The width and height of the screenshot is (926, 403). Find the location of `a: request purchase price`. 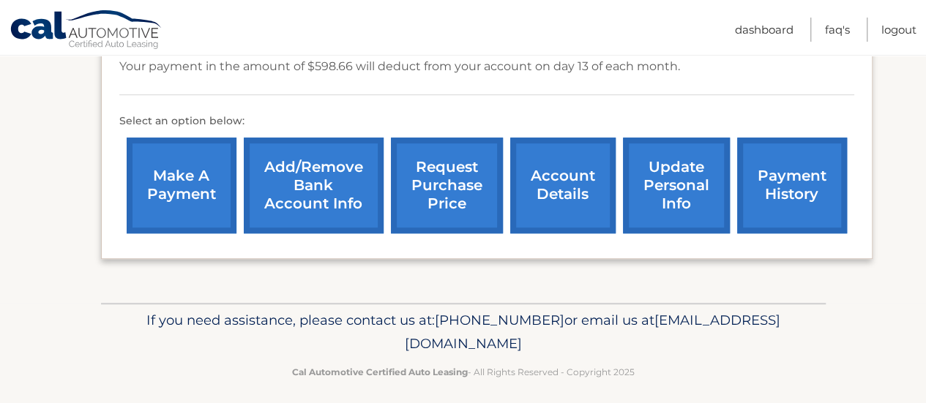

a: request purchase price is located at coordinates (446, 185).